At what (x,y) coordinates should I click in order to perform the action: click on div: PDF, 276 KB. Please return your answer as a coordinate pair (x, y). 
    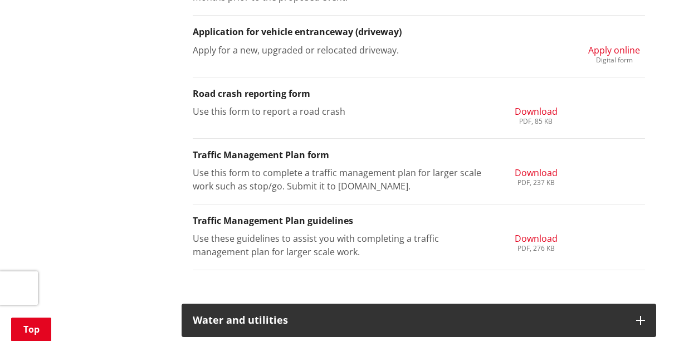
    Looking at the image, I should click on (536, 249).